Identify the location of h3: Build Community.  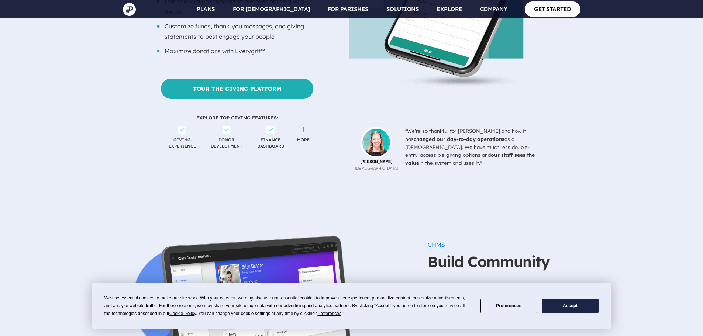
(504, 264).